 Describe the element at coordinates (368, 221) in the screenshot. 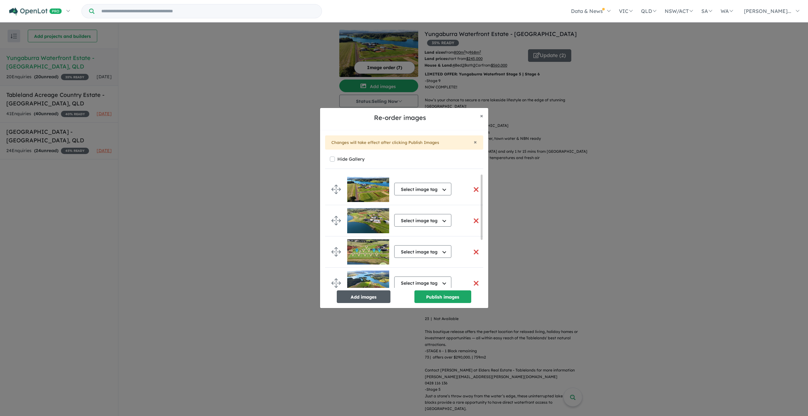

I see `img: Yungaburra%20Waterfront%20Estate%20-%20Yungaburra___1720074328.jpg` at that location.